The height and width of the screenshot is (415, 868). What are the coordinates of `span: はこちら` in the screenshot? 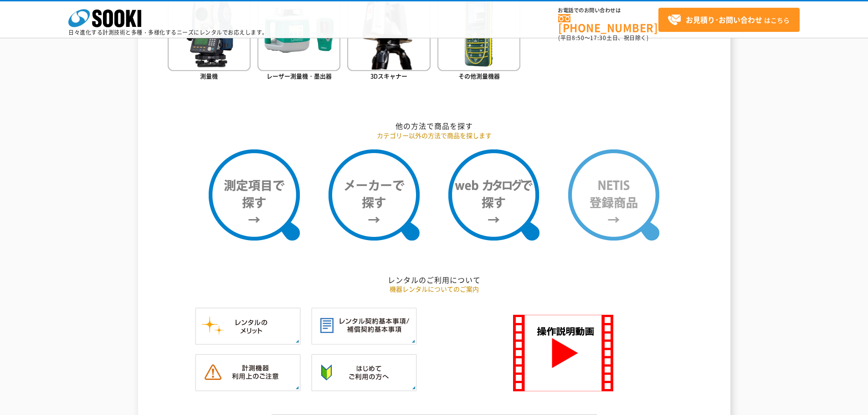 It's located at (729, 20).